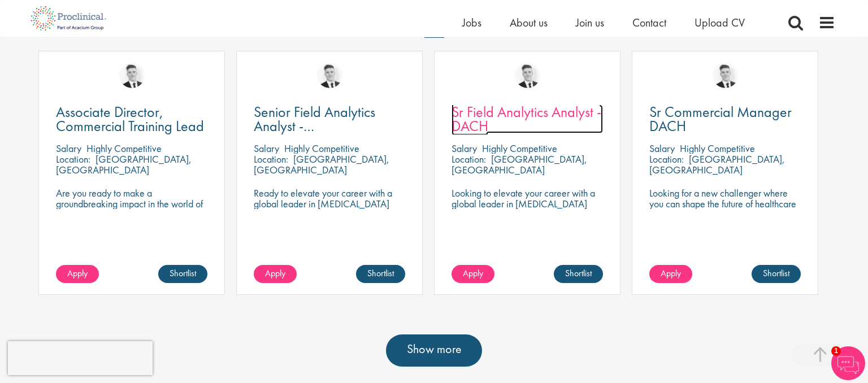  I want to click on a: Contact, so click(649, 23).